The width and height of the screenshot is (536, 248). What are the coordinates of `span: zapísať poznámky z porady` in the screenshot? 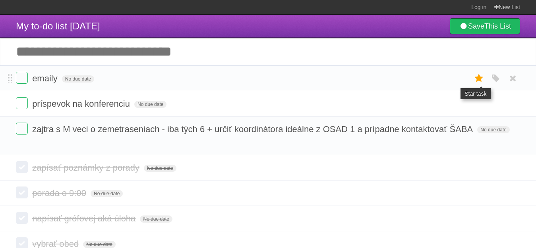 It's located at (87, 168).